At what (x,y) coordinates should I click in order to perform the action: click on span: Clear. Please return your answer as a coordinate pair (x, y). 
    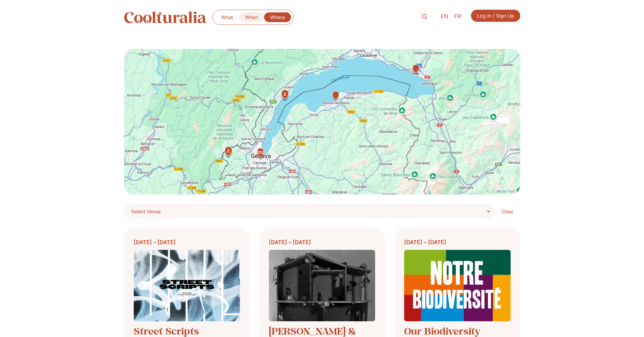
    Looking at the image, I should click on (508, 212).